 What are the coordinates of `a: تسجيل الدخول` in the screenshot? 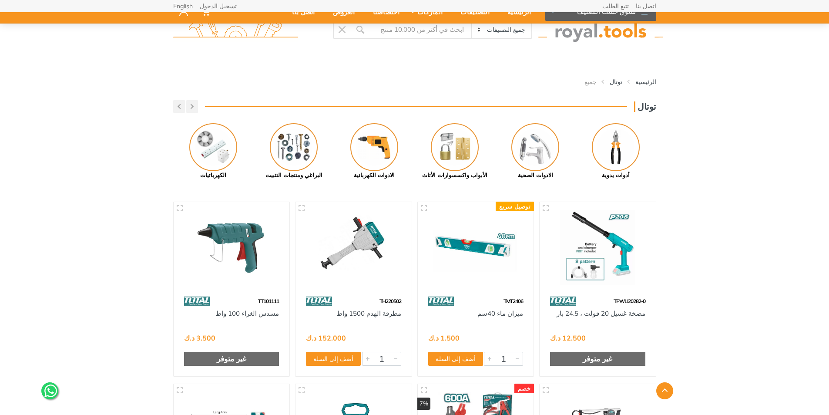 It's located at (218, 6).